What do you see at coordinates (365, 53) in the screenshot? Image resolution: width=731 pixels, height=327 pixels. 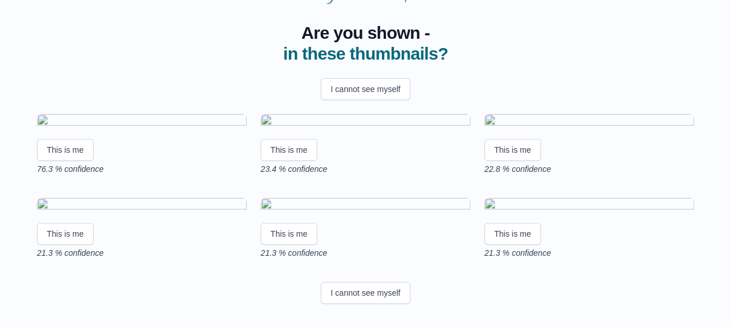 I see `span: in these thumbnails?` at bounding box center [365, 53].